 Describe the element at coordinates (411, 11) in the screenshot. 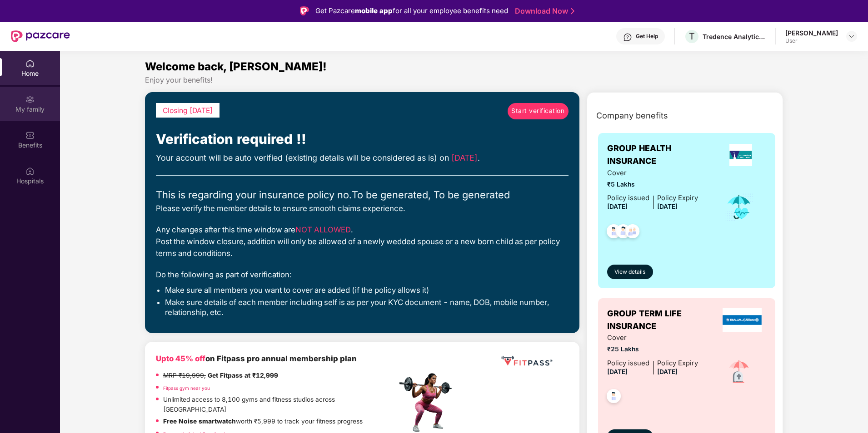

I see `div: Get Pazcare for all your employee benefits need` at that location.